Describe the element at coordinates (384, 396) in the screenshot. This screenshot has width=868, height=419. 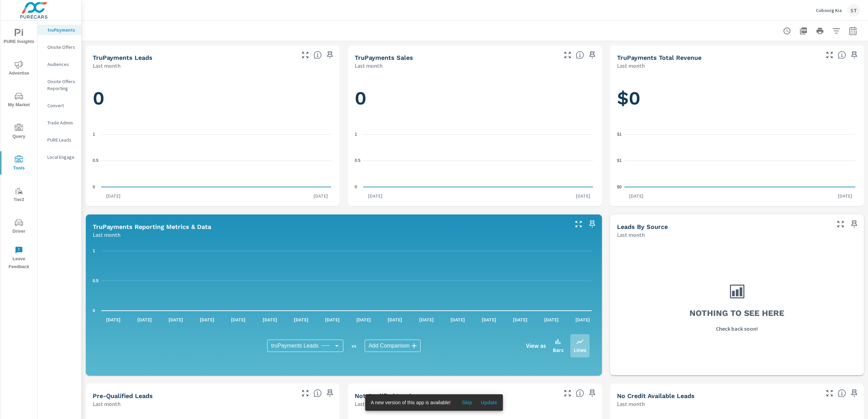
I see `h5: Not Qualified Leads` at that location.